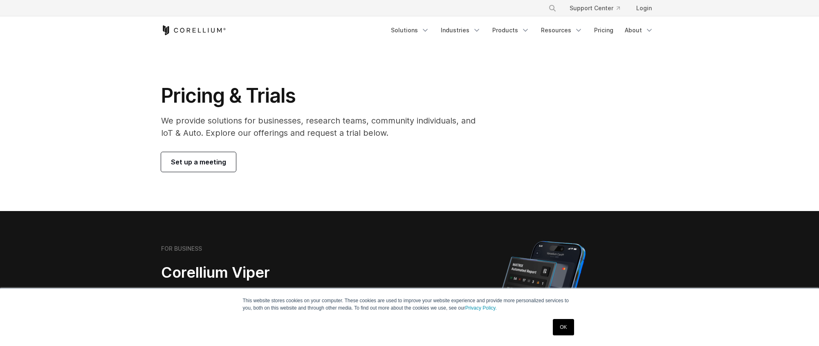  What do you see at coordinates (552, 8) in the screenshot?
I see `button: Search` at bounding box center [552, 8].